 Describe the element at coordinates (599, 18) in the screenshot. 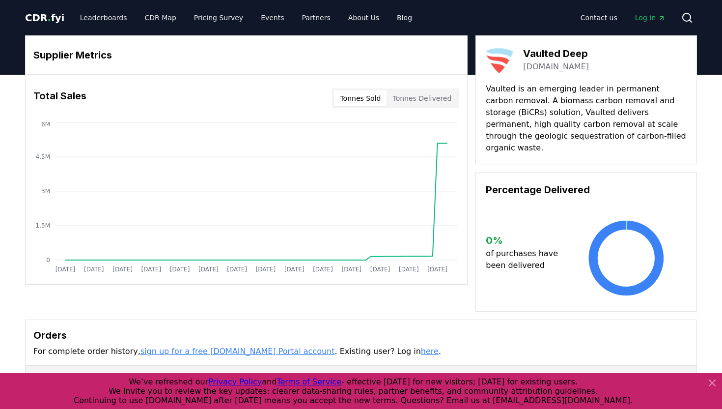

I see `a: Contact us` at that location.